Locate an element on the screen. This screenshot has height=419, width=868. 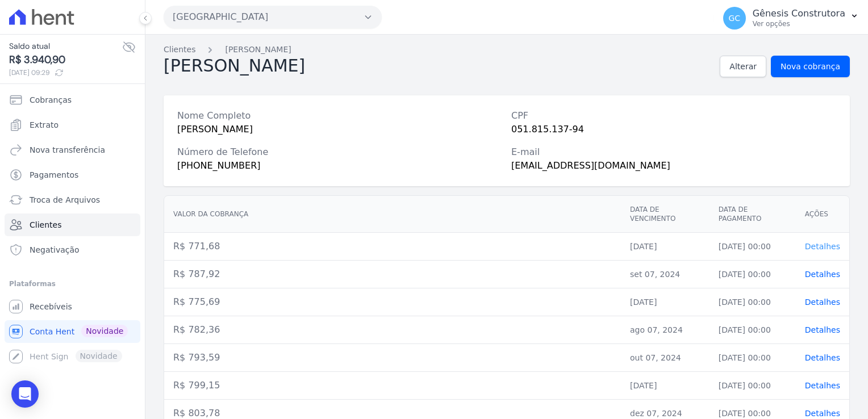
td: R$ 799,15 is located at coordinates (393, 385).